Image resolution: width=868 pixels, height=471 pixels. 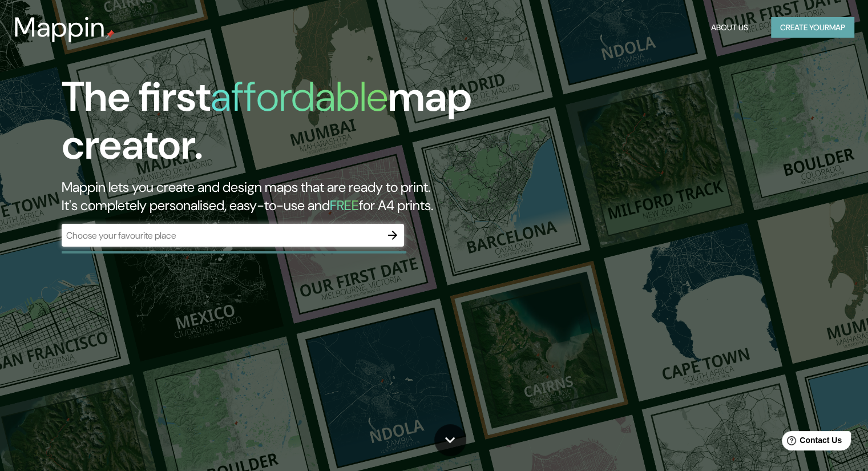 I want to click on h1: The first map creator., so click(x=279, y=126).